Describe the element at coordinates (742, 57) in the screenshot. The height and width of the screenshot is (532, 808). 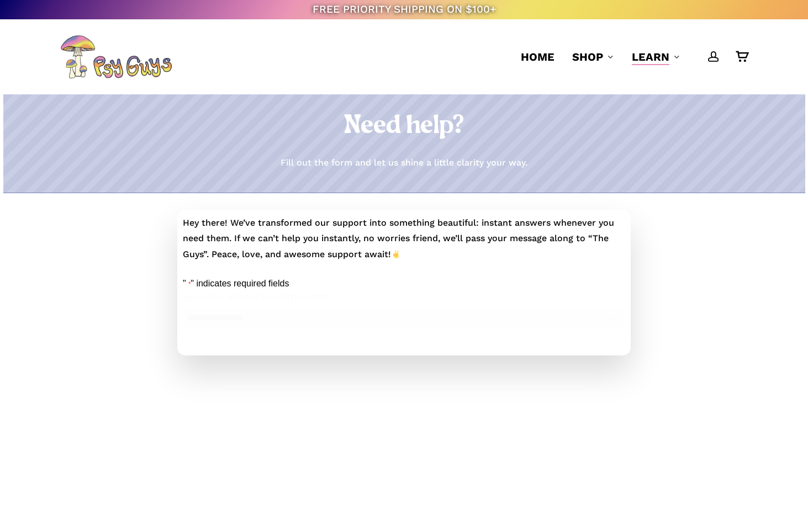
I see `a: Cart` at that location.